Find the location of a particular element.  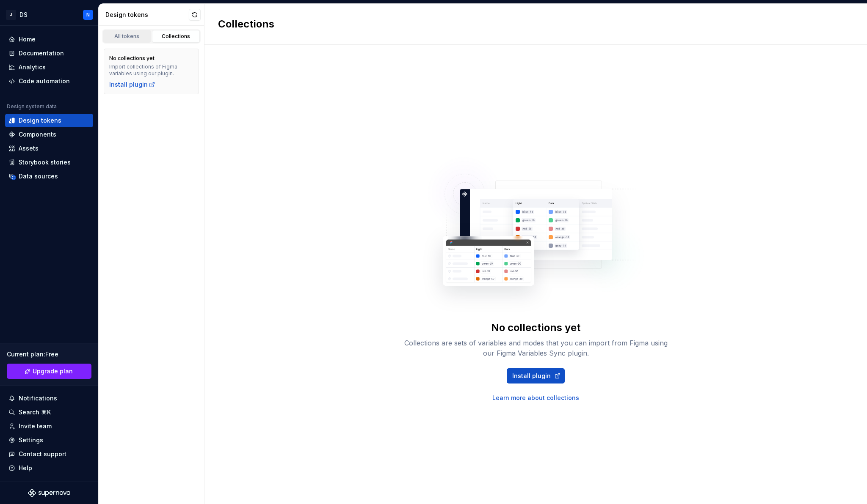

svg: Supernova Logo is located at coordinates (49, 493).